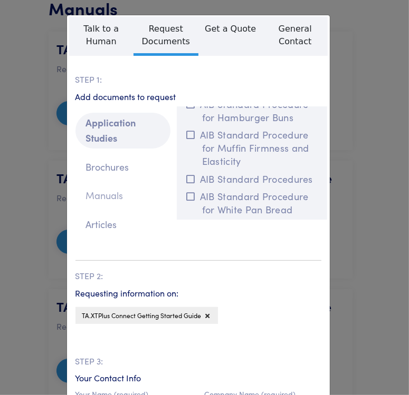  What do you see at coordinates (123, 225) in the screenshot?
I see `p: Articles` at bounding box center [123, 225].